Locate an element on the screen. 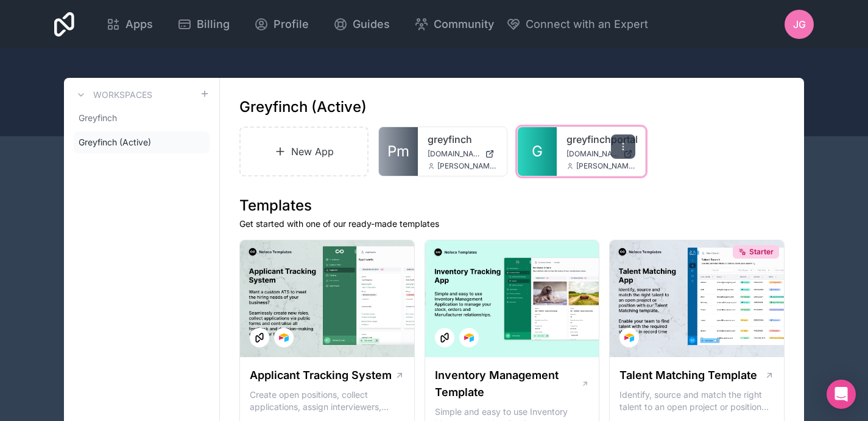  button: Connect with an Expert is located at coordinates (577, 24).